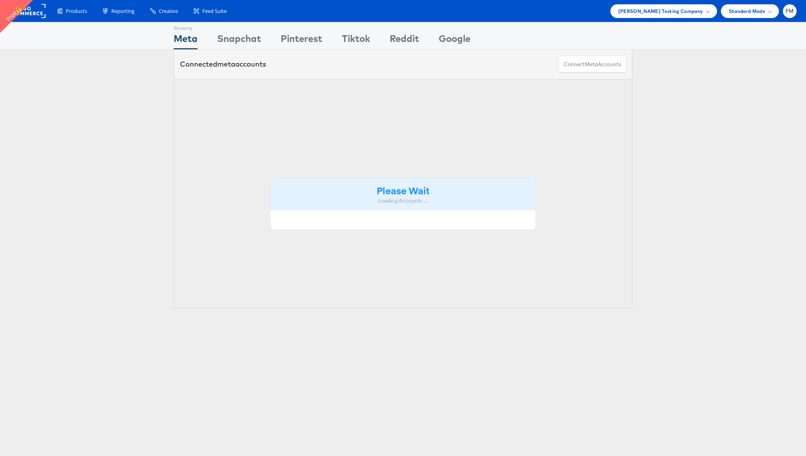 This screenshot has width=806, height=456. What do you see at coordinates (214, 11) in the screenshot?
I see `span: Feed Suite` at bounding box center [214, 11].